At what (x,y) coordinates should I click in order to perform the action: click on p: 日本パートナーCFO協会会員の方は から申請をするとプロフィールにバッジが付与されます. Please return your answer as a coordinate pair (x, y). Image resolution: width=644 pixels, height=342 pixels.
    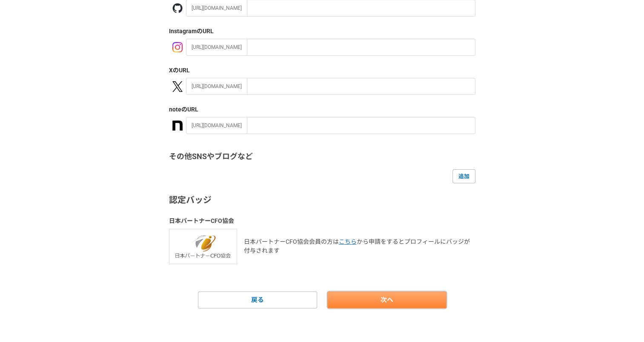
    Looking at the image, I should click on (360, 247).